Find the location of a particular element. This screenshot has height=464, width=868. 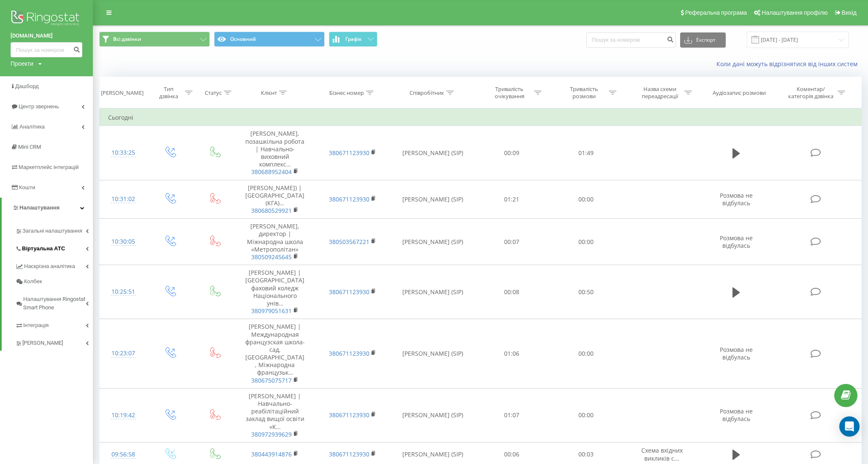

a: 380979051631 is located at coordinates (271, 311).